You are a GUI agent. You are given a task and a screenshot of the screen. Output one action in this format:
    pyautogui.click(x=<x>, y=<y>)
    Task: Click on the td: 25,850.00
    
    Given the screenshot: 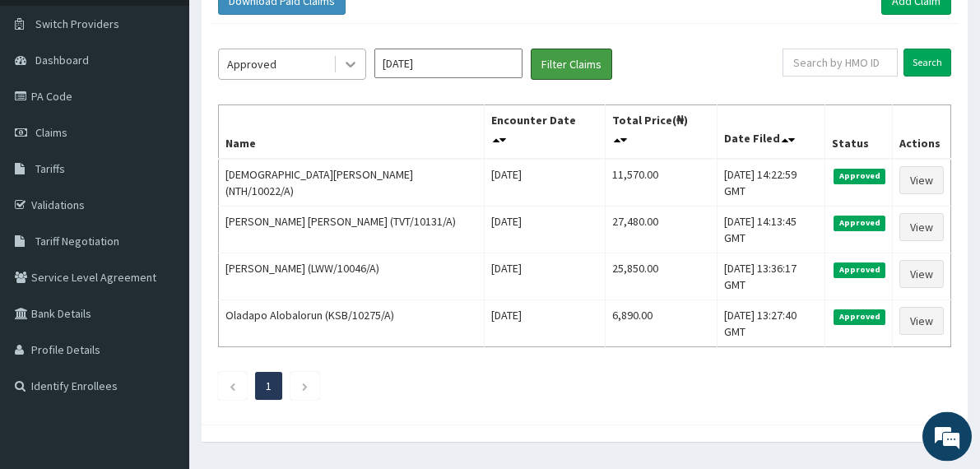 What is the action you would take?
    pyautogui.click(x=662, y=277)
    